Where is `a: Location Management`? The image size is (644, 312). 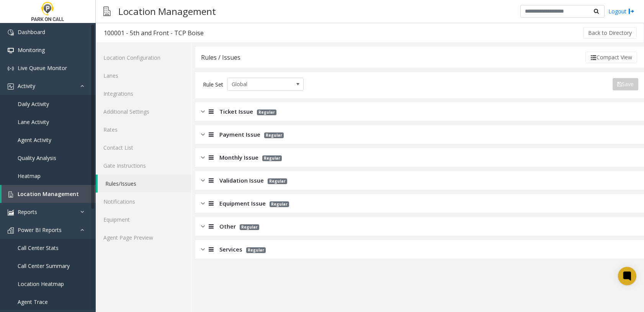
a: Location Management is located at coordinates (49, 194).